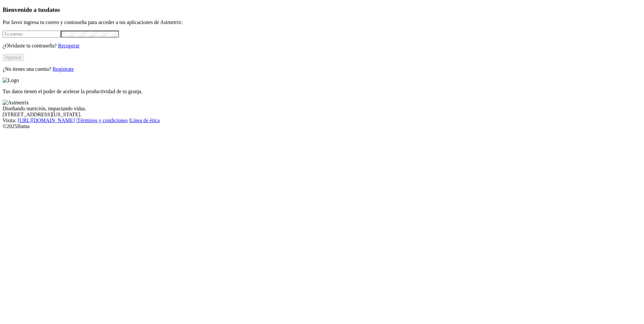 The image size is (644, 324). Describe the element at coordinates (322, 120) in the screenshot. I see `div: Visita : | |` at that location.